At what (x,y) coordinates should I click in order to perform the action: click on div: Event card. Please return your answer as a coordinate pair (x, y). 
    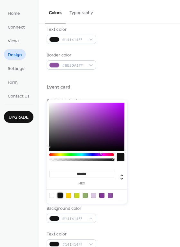
    Looking at the image, I should click on (58, 87).